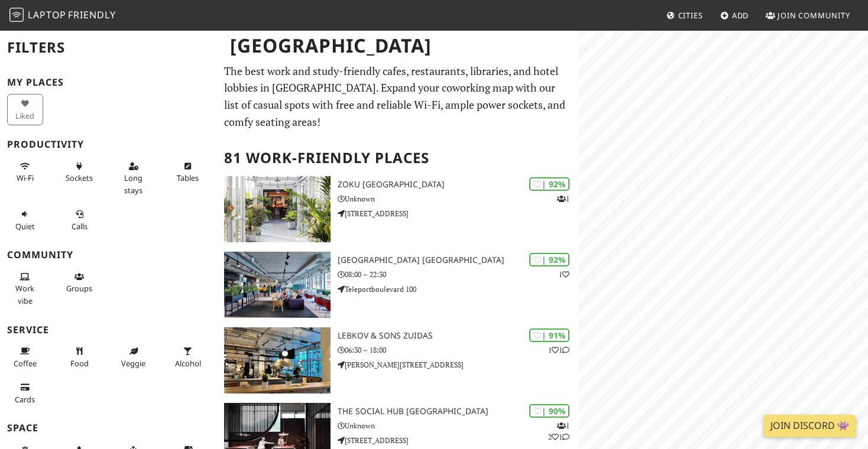  Describe the element at coordinates (735, 16) in the screenshot. I see `a: Add` at that location.